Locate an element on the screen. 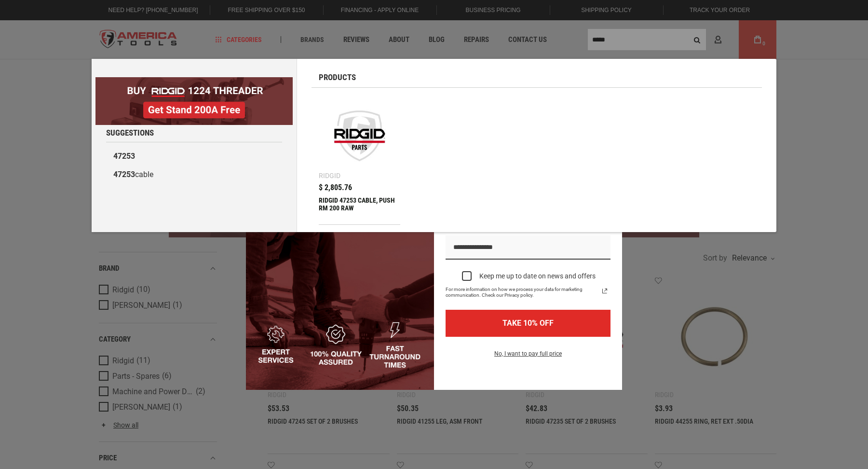 The height and width of the screenshot is (469, 868). input: Email field is located at coordinates (529, 247).